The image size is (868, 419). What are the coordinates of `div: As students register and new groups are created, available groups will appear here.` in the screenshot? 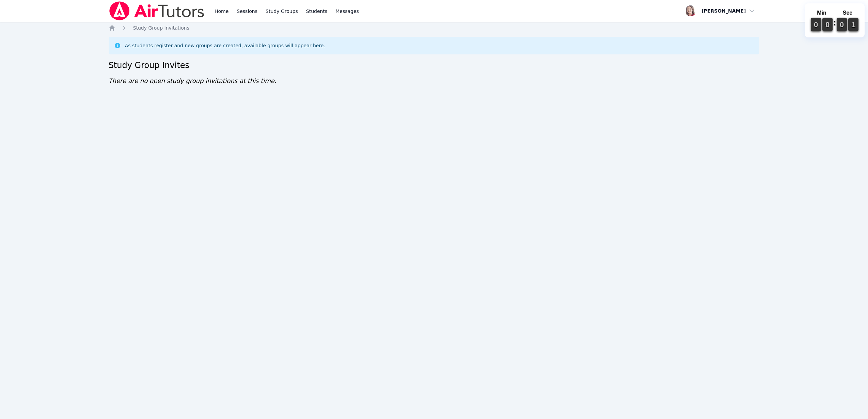 It's located at (225, 46).